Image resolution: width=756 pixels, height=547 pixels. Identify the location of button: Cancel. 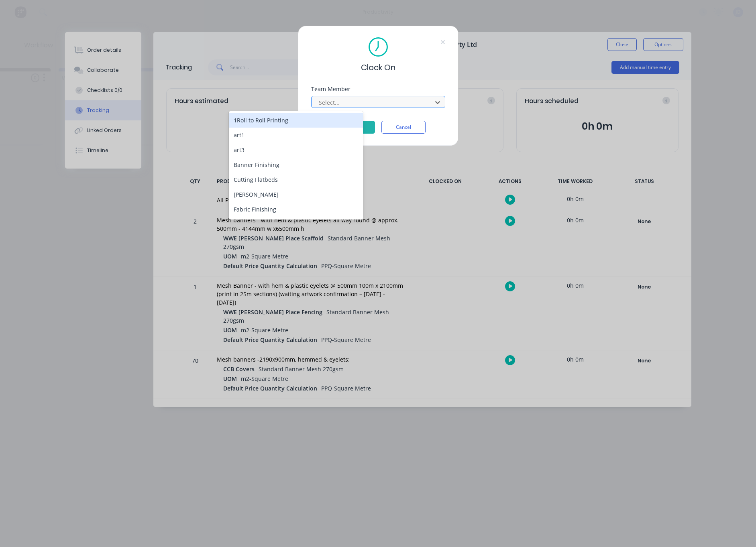
(403, 127).